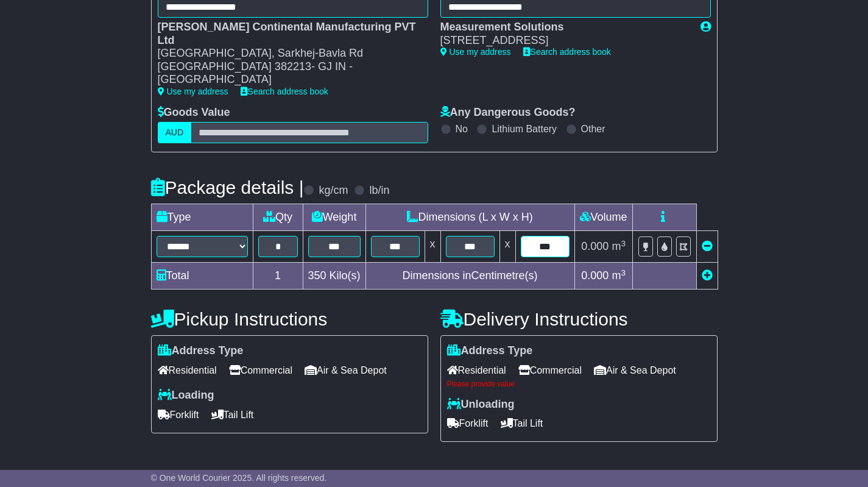  I want to click on td: Kilo(s), so click(334, 276).